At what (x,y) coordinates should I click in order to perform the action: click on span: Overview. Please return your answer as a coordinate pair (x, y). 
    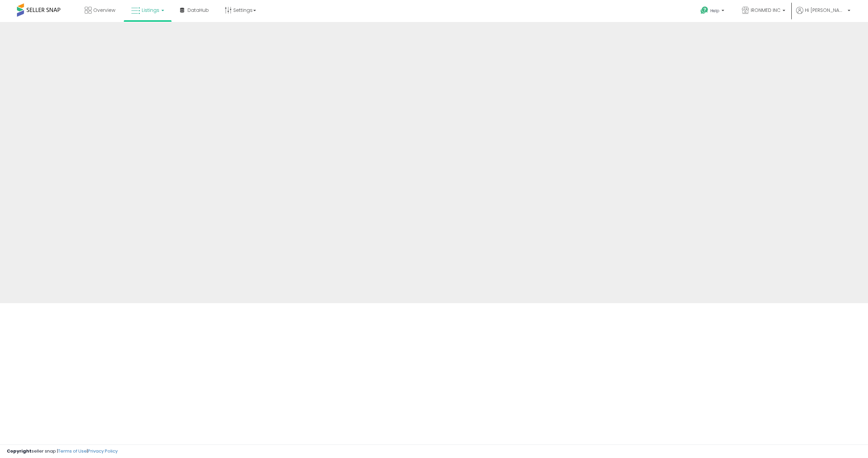
    Looking at the image, I should click on (104, 10).